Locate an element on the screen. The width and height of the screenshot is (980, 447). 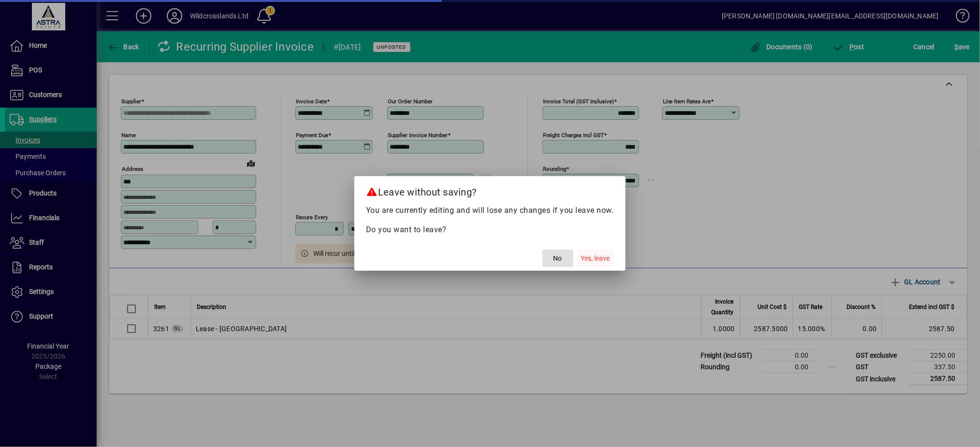
p: You are currently editing and will lose any changes if you leave now. is located at coordinates (490, 211).